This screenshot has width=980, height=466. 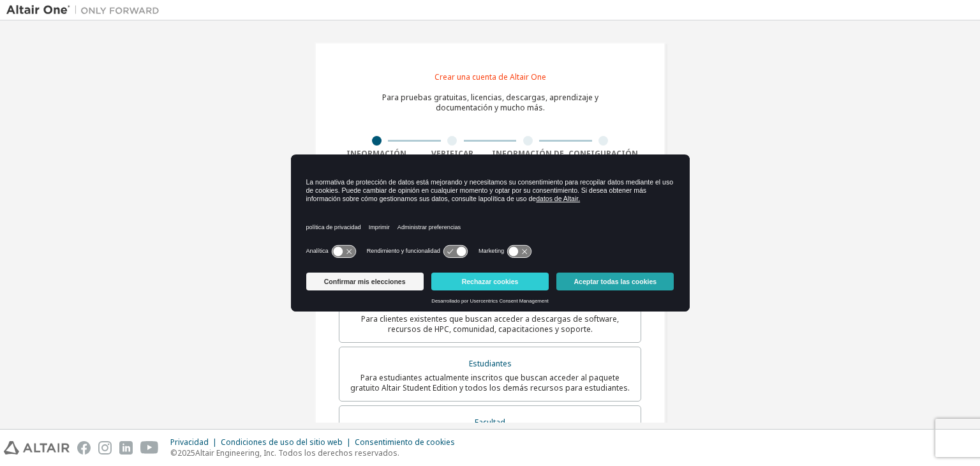 I want to click on img: youtube.svg, so click(x=149, y=447).